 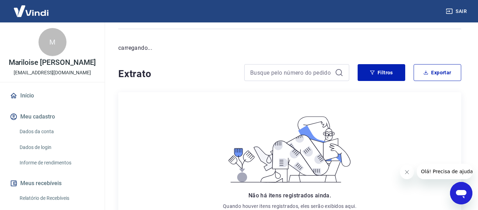 I want to click on a: Informe de rendimentos, so click(x=56, y=162).